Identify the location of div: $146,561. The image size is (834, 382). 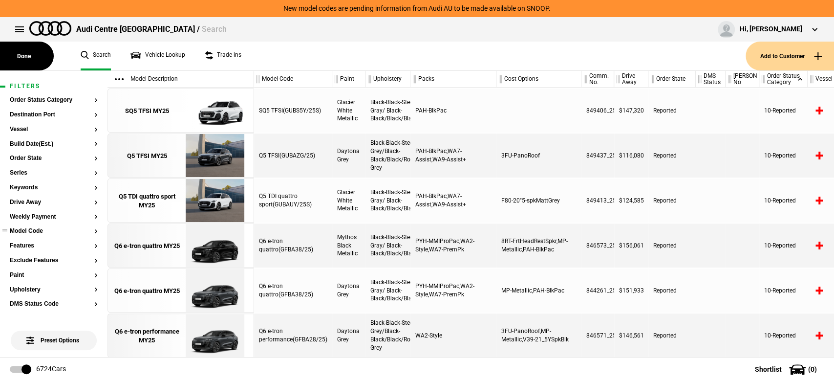
(631, 335).